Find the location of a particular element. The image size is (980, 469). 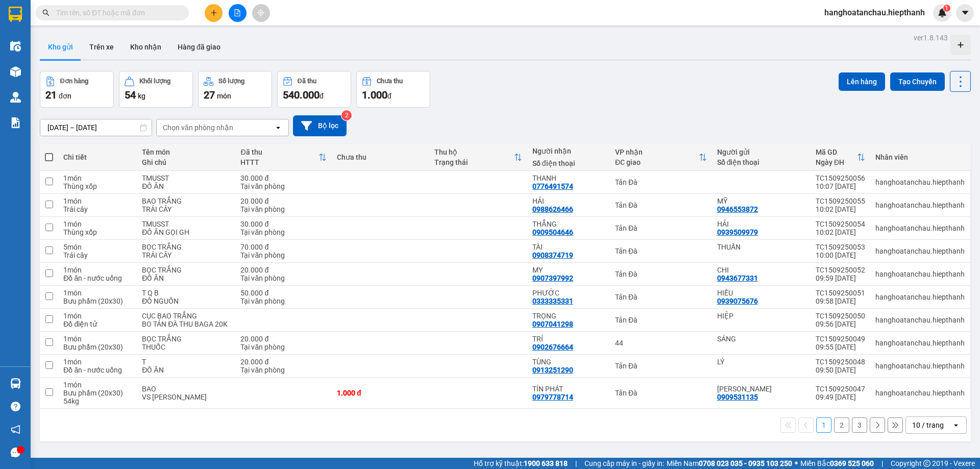

div: BAO is located at coordinates (186, 389).